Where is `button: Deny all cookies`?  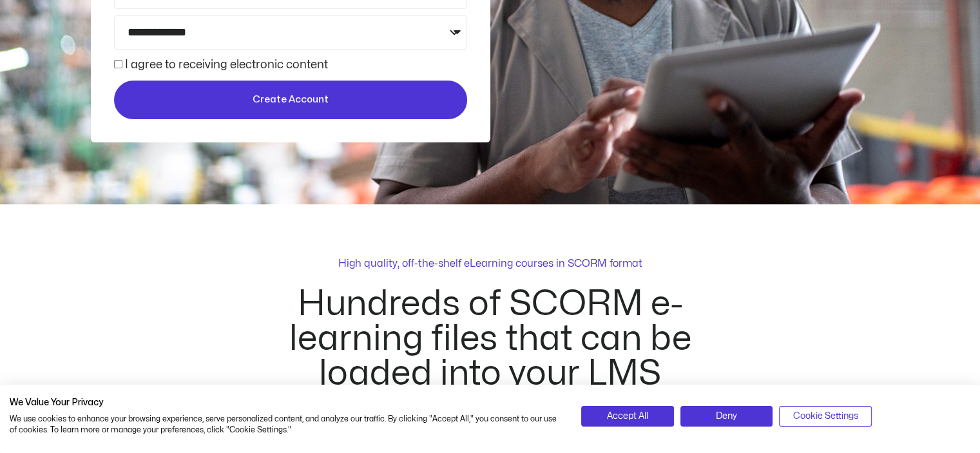 button: Deny all cookies is located at coordinates (726, 416).